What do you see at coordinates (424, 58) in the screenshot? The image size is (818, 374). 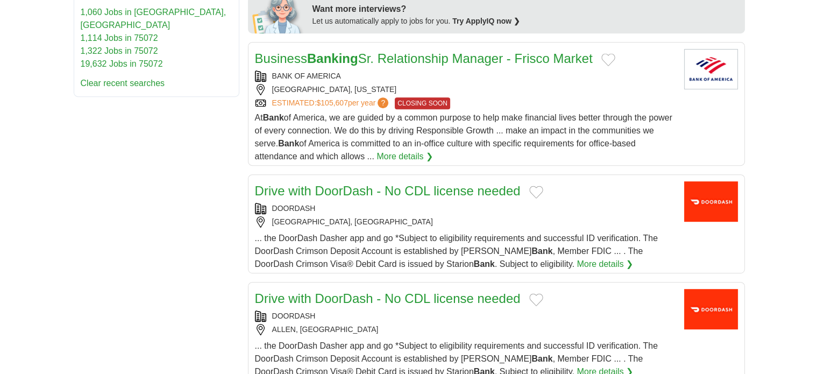 I see `a: BusinessBankingSr. Relationship Manager - Frisco Market` at bounding box center [424, 58].